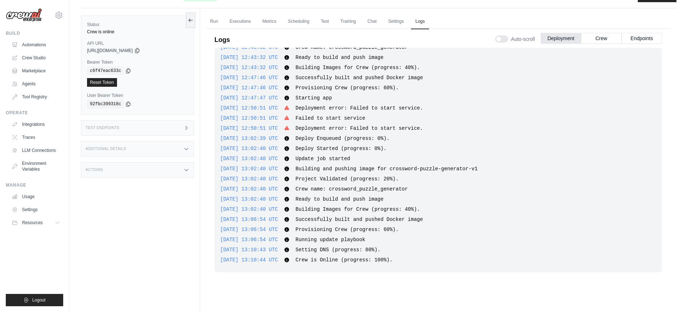 This screenshot has height=312, width=688. Describe the element at coordinates (36, 137) in the screenshot. I see `a: Traces` at that location.